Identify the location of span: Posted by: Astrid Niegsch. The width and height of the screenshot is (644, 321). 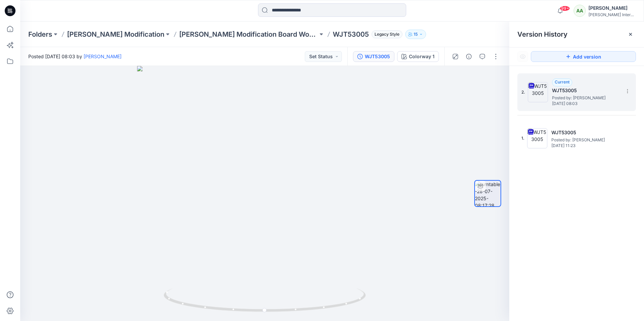
(585, 140).